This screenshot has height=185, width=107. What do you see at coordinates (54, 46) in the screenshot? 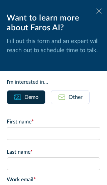
I see `p: Fill out this form and an expert will reach out to schedule time to talk.` at bounding box center [54, 46].